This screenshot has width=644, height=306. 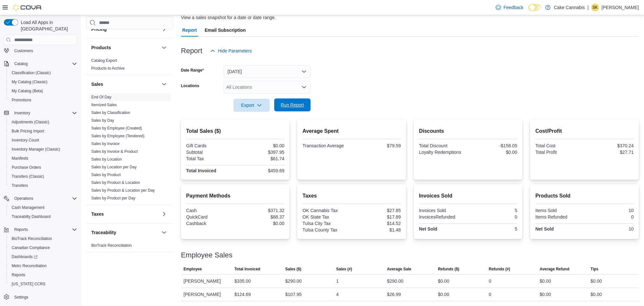 I want to click on div: Items Sold, so click(x=559, y=210).